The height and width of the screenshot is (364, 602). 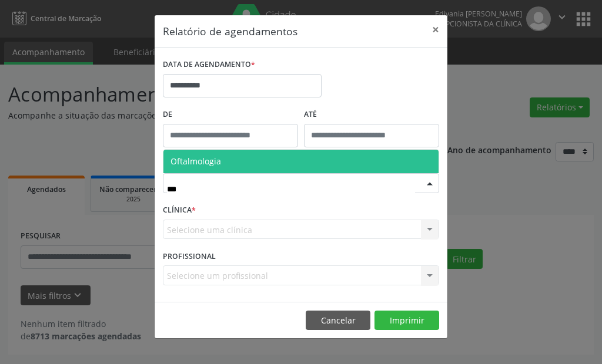 I want to click on label: CLÍNICA, so click(x=179, y=211).